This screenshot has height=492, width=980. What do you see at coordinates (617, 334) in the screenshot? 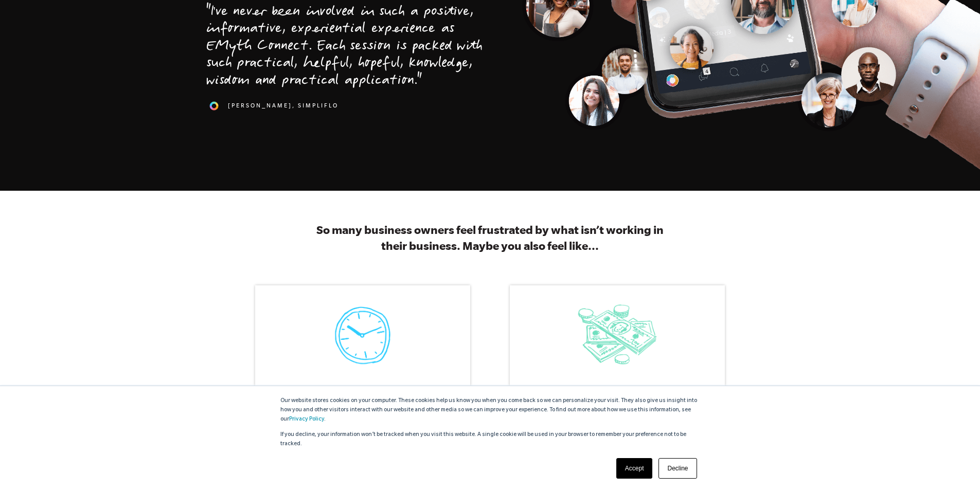
I see `img: EC_LP_Sales_Icon_Money` at bounding box center [617, 334].